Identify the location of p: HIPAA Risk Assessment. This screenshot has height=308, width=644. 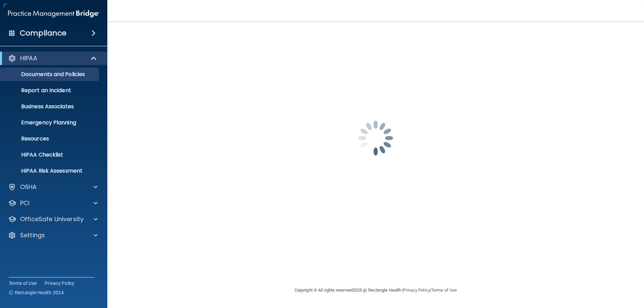
(50, 171).